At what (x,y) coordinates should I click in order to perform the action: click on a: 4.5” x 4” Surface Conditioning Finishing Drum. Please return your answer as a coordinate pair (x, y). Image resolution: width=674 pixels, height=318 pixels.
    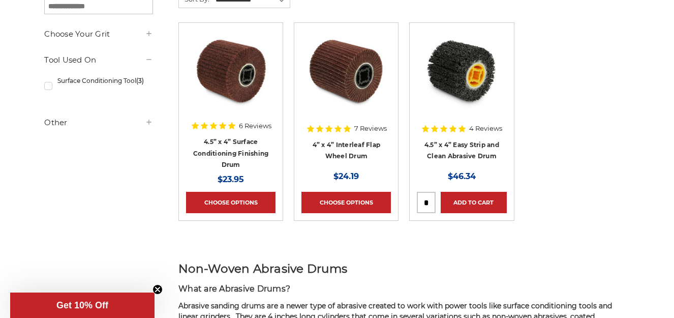
    Looking at the image, I should click on (231, 153).